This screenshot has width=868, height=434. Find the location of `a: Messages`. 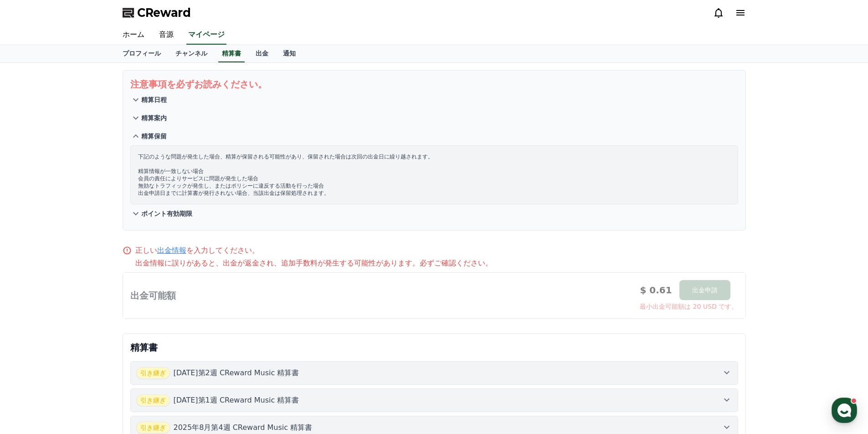

a: Messages is located at coordinates (89, 300).